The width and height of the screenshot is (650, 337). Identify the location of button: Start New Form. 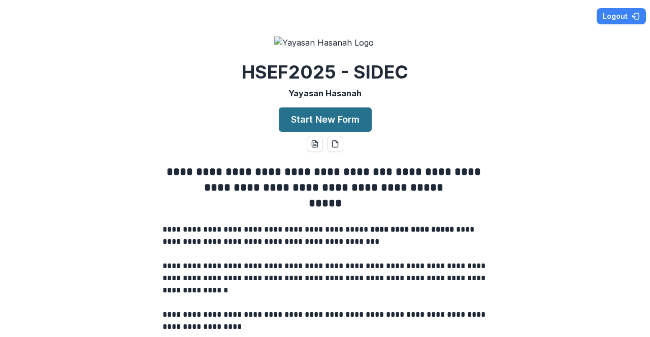
(325, 120).